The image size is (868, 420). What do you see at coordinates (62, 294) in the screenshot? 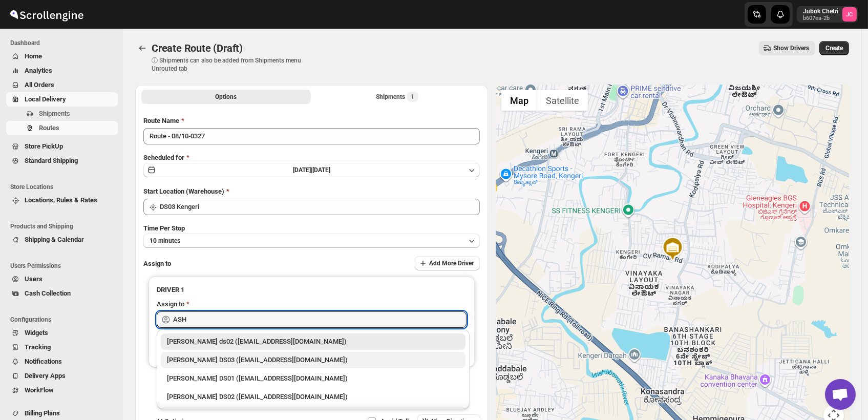
I see `button: Cash Collection` at bounding box center [62, 294].